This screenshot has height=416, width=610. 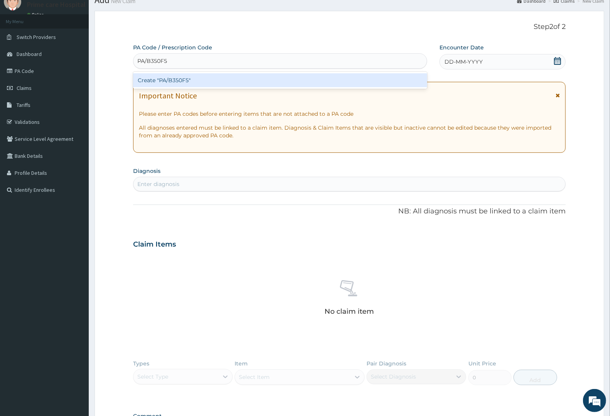 What do you see at coordinates (24, 88) in the screenshot?
I see `span: Claims` at bounding box center [24, 88].